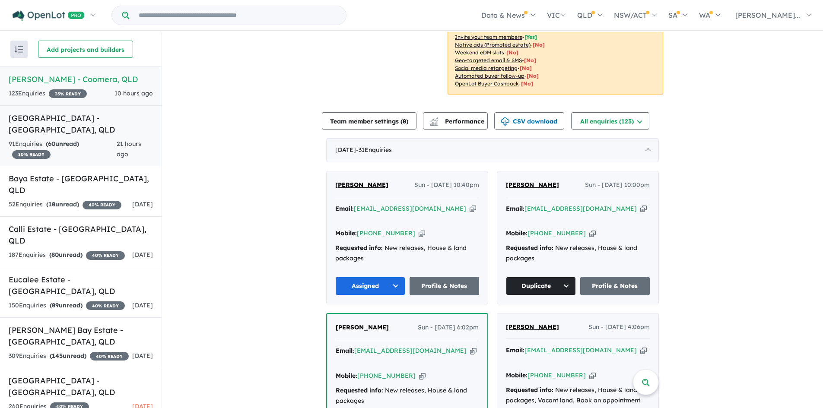 This screenshot has width=823, height=408. What do you see at coordinates (481, 29) in the screenshot?
I see `u: Sales phone number` at bounding box center [481, 29].